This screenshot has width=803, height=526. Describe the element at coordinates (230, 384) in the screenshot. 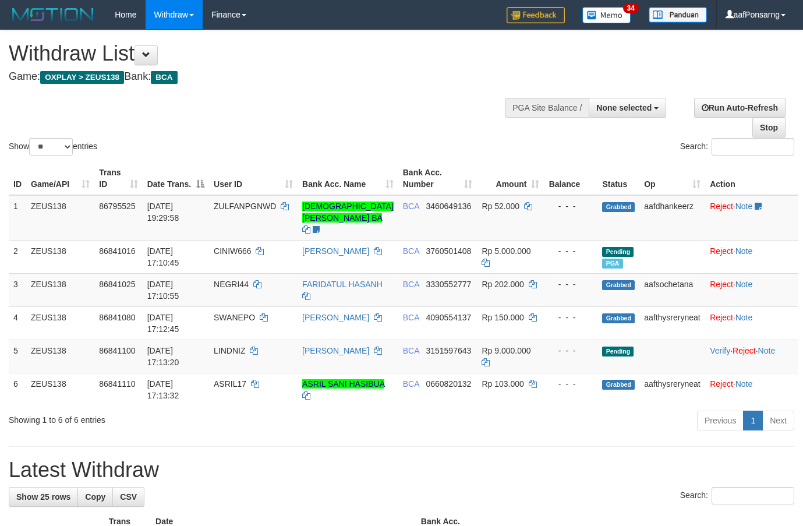

I see `span: ASRIL17` at that location.